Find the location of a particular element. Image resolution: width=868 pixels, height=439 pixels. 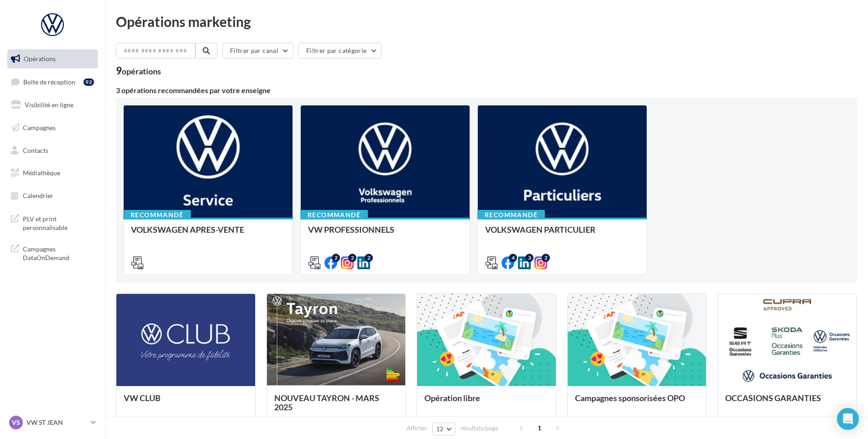

a: Calendrier is located at coordinates (52, 196).